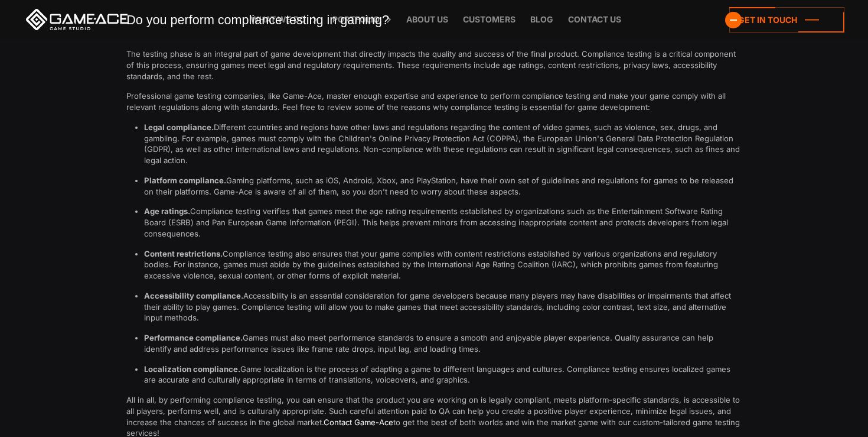 This screenshot has width=868, height=437. What do you see at coordinates (443, 144) in the screenshot?
I see `p: Different countries and regions have other laws and regulations regarding the content of video ga...` at bounding box center [443, 144].